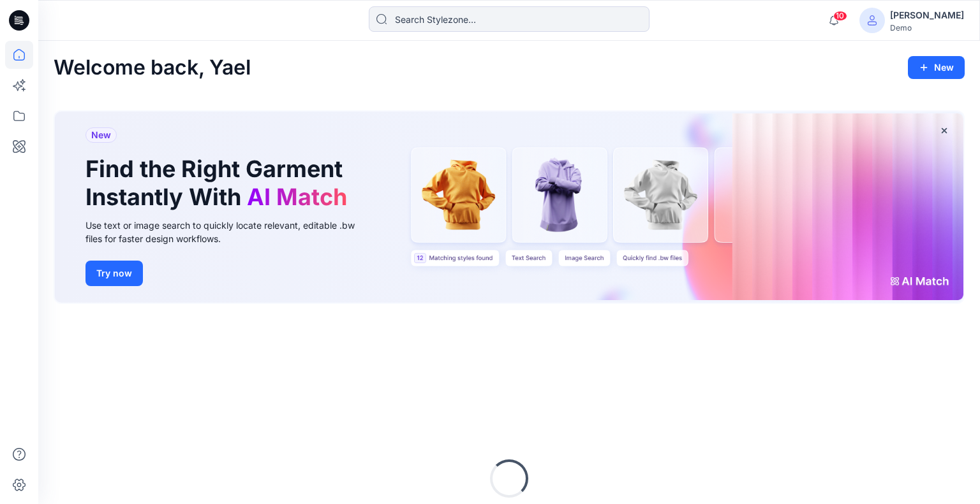 This screenshot has width=980, height=504. Describe the element at coordinates (219, 183) in the screenshot. I see `h1: Find the Right Garment Instantly With` at that location.